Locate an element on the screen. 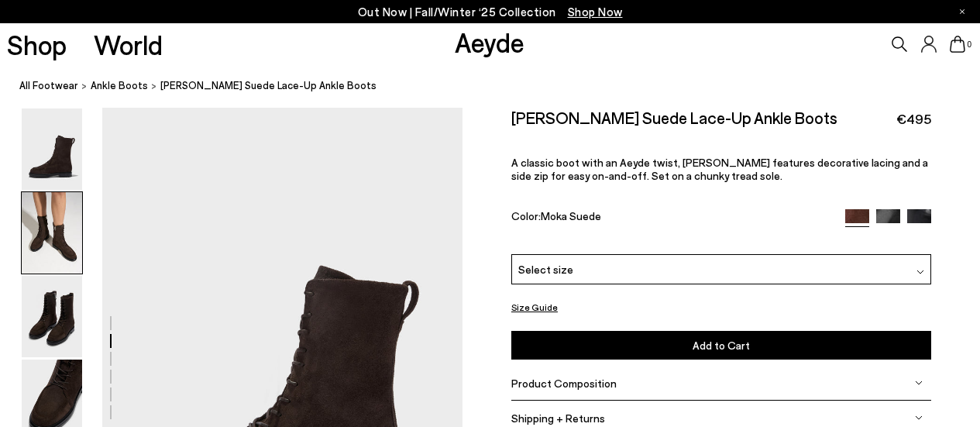  a: Shop is located at coordinates (37, 44).